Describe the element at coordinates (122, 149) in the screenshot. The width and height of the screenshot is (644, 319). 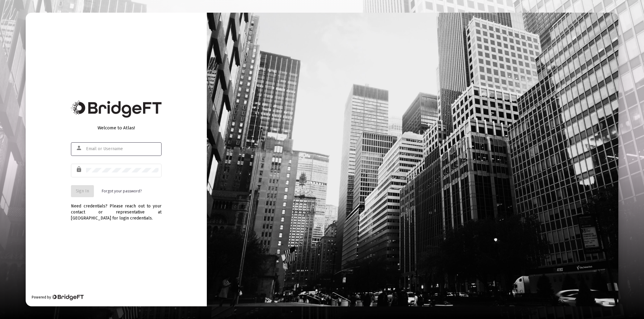
I see `input: Email or Username` at that location.